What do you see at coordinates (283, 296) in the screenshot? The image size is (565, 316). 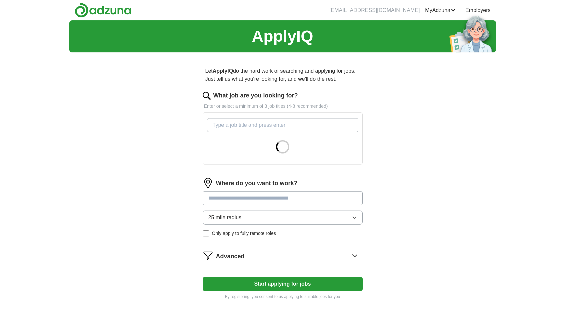 I see `p: By registering, you consent to us applying to suitable jobs for you` at bounding box center [283, 296].